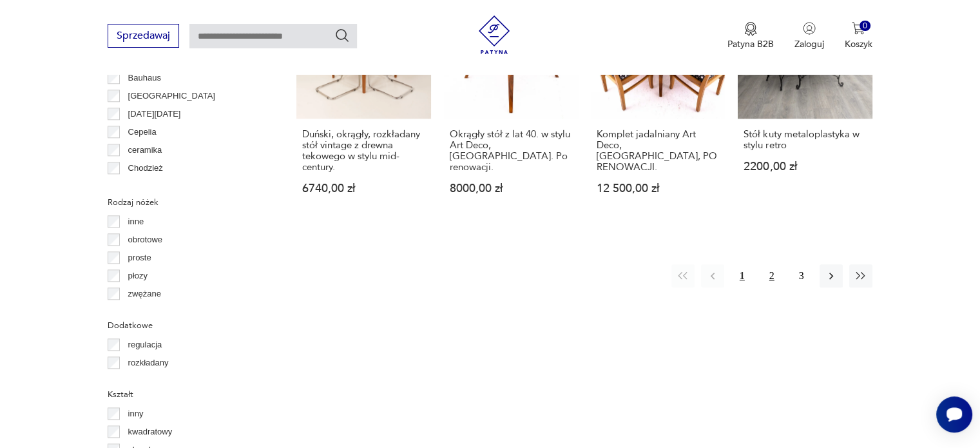  Describe the element at coordinates (864, 26) in the screenshot. I see `div: 0` at that location.